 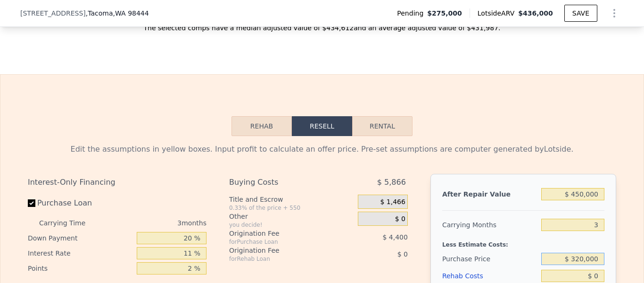 What do you see at coordinates (490, 259) in the screenshot?
I see `div: Purchase Price` at bounding box center [490, 259].